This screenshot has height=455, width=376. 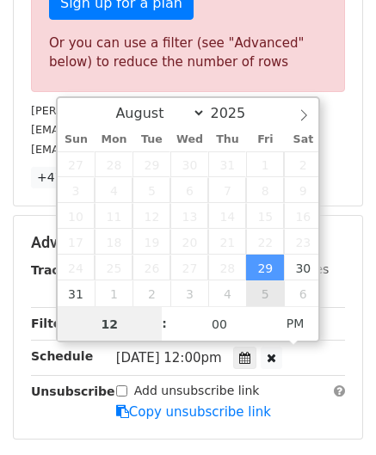 I want to click on span: July 29, 2025, so click(x=151, y=164).